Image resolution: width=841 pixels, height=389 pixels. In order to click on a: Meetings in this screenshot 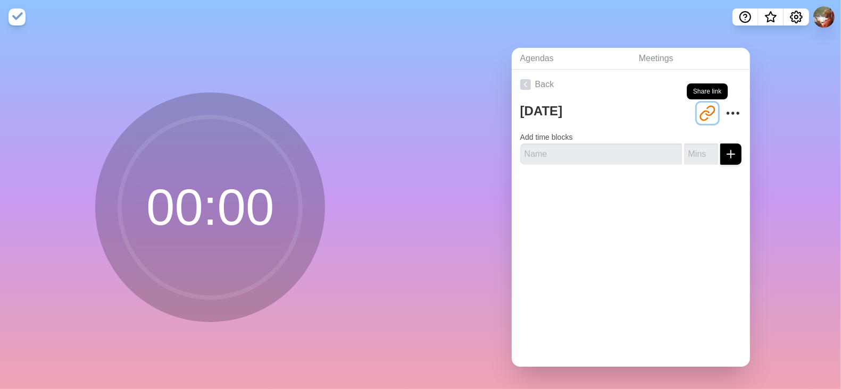, I will do `click(690, 59)`.